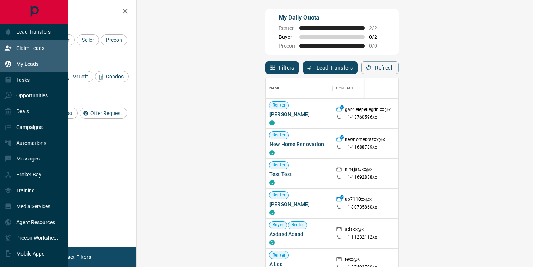 This screenshot has height=267, width=533. What do you see at coordinates (299, 144) in the screenshot?
I see `span: New Home Renovation` at bounding box center [299, 144].